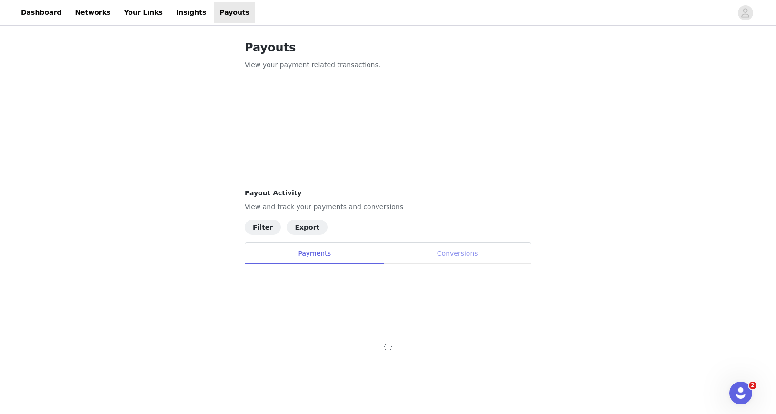 Image resolution: width=776 pixels, height=414 pixels. What do you see at coordinates (263, 227) in the screenshot?
I see `button: Filter` at bounding box center [263, 227].